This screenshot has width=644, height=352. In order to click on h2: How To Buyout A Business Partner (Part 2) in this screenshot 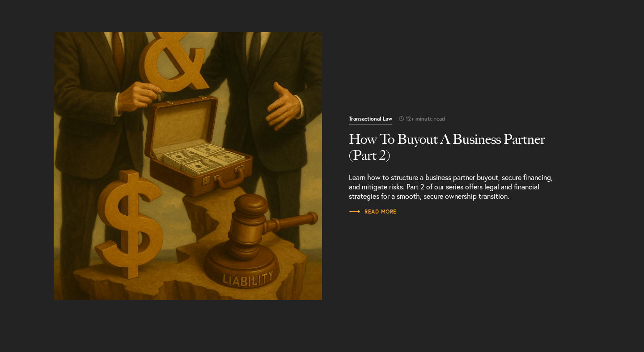, I will do `click(456, 148)`.